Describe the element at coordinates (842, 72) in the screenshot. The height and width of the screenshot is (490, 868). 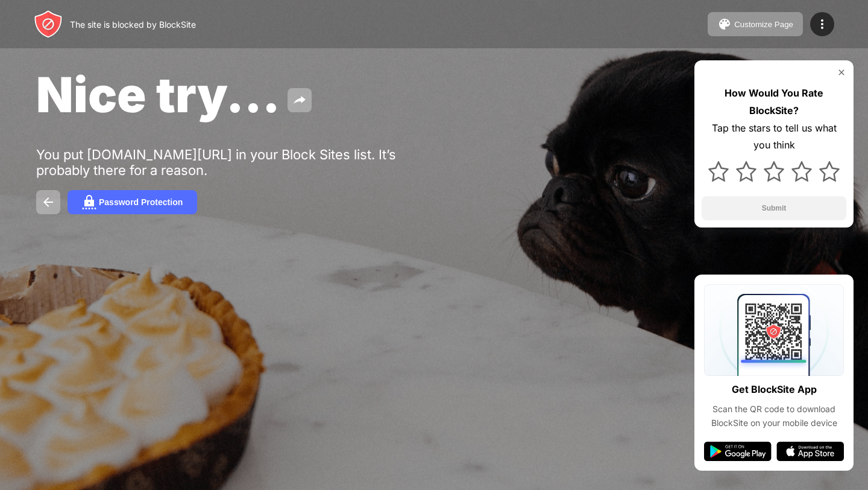
I see `img: rate-us-close.svg` at that location.